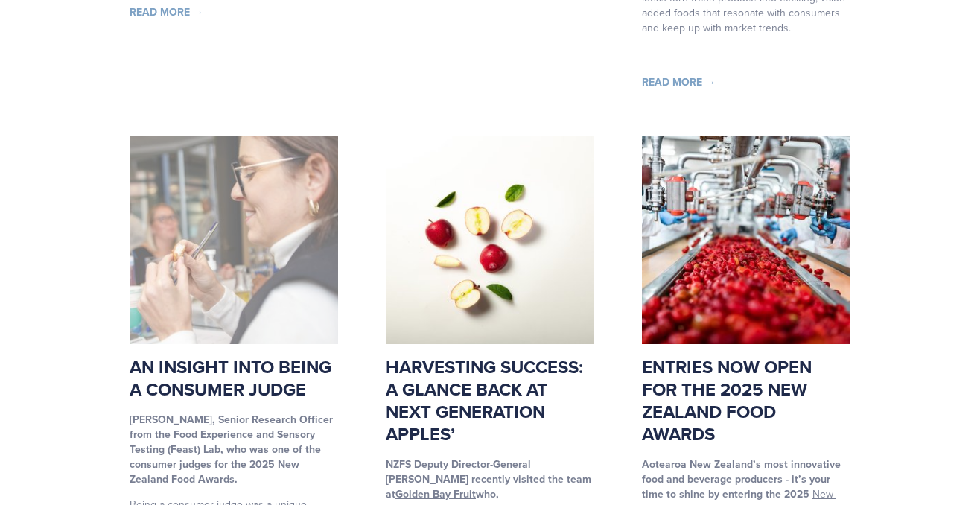  I want to click on img: An insight into being a consumer judge, so click(234, 240).